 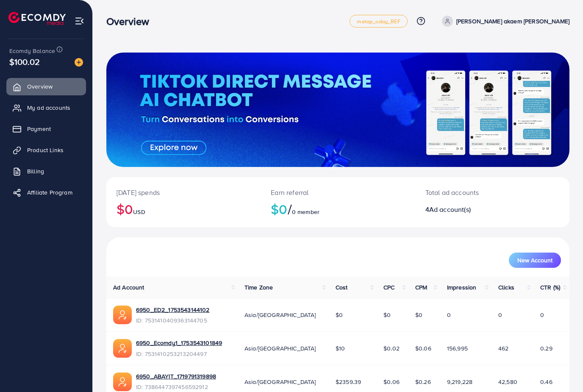 I want to click on span: Clicks, so click(x=506, y=287).